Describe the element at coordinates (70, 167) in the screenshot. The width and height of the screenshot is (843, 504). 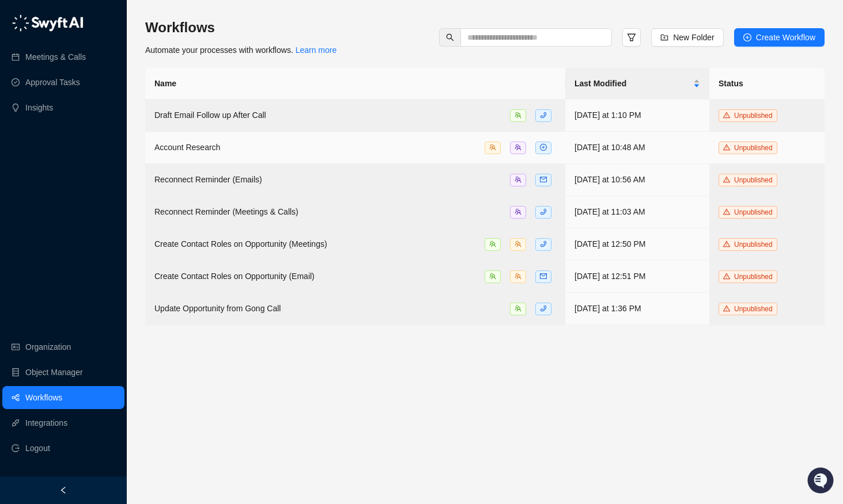
I see `a: 📶Status` at that location.